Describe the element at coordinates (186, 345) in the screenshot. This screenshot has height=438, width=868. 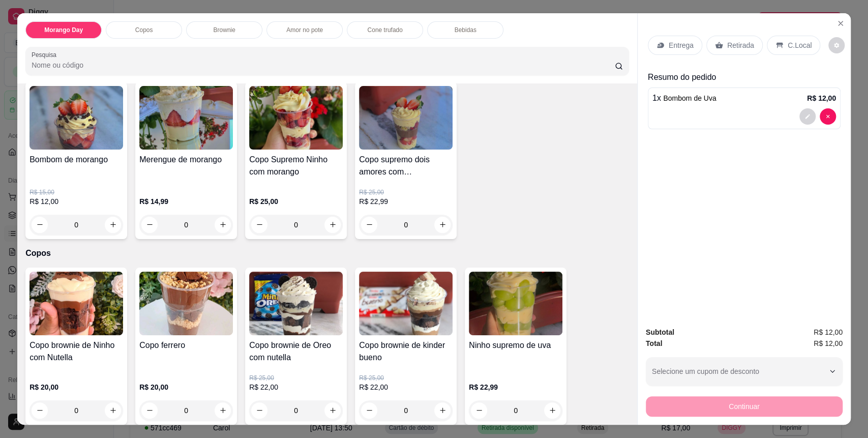
I see `h4: Copo ferrero` at that location.